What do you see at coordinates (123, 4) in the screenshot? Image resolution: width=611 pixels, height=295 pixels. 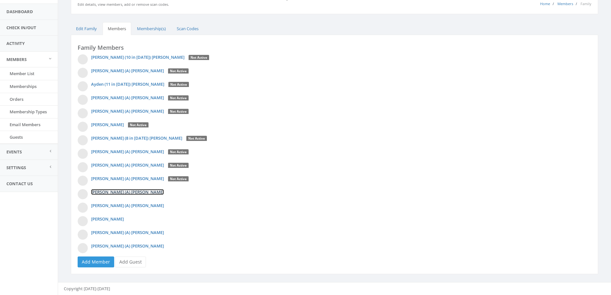 I see `small: Edit details, view members, add or remove scan codes.` at bounding box center [123, 4].